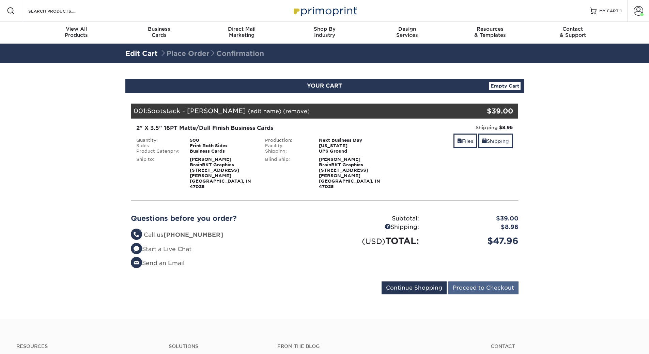 Image resolution: width=649 pixels, height=354 pixels. What do you see at coordinates (324, 29) in the screenshot?
I see `span: Shop By` at bounding box center [324, 29].